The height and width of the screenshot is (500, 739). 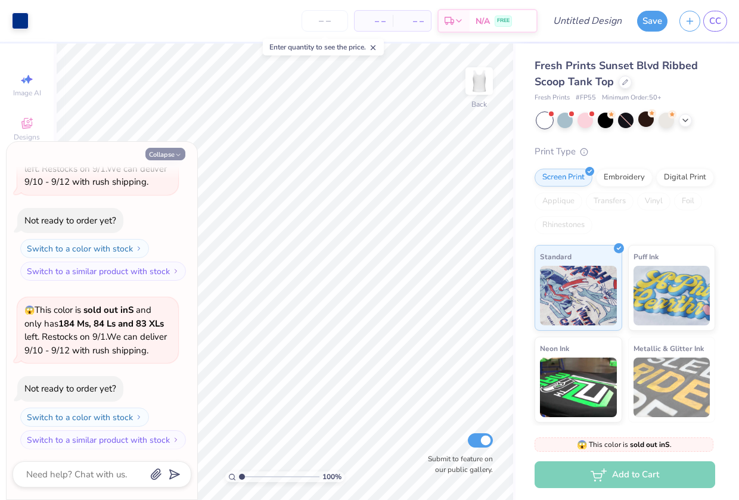 What do you see at coordinates (715, 21) in the screenshot?
I see `a: CC` at bounding box center [715, 21].